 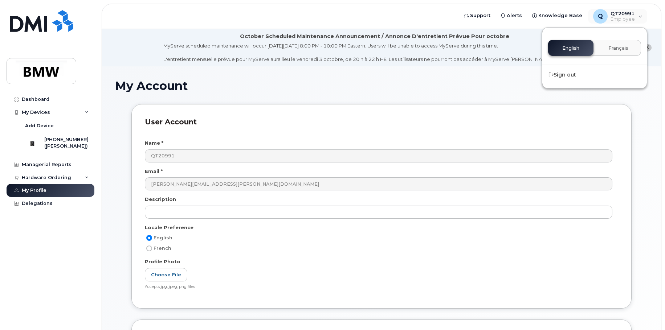 What do you see at coordinates (618, 48) in the screenshot?
I see `span: Français` at bounding box center [618, 48].